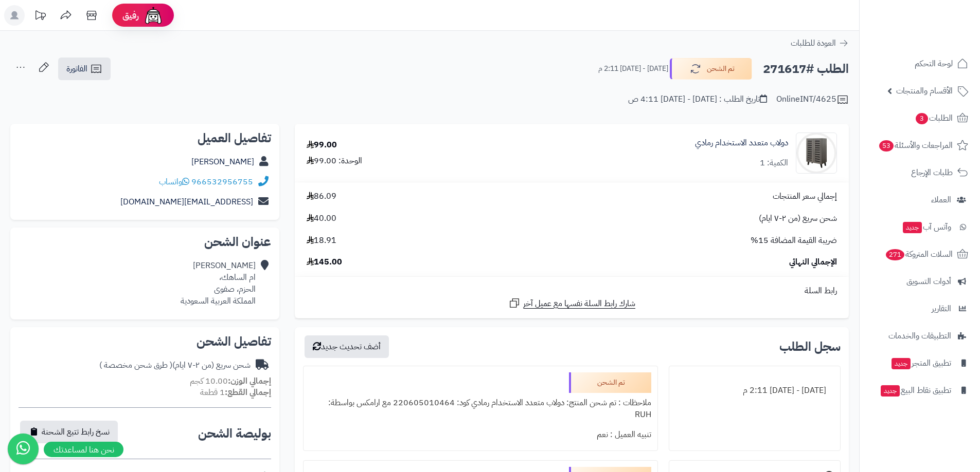  Describe the element at coordinates (579, 304) in the screenshot. I see `span: شارك رابط السلة نفسها مع عميل آخر` at that location.